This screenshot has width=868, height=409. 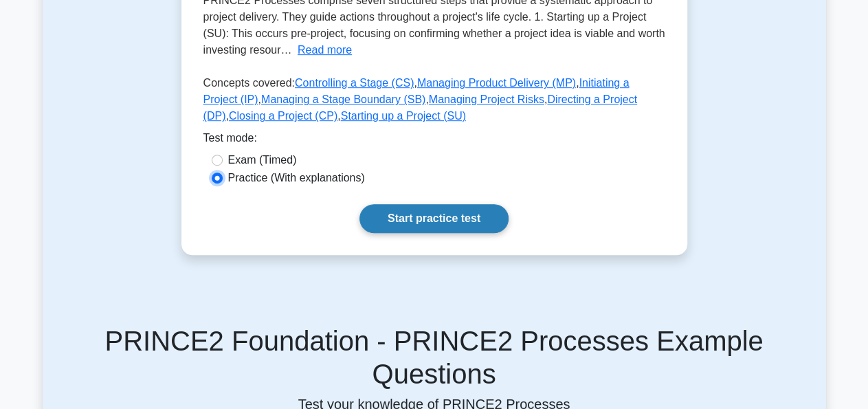 What do you see at coordinates (263, 160) in the screenshot?
I see `label: Exam (Timed)` at bounding box center [263, 160].